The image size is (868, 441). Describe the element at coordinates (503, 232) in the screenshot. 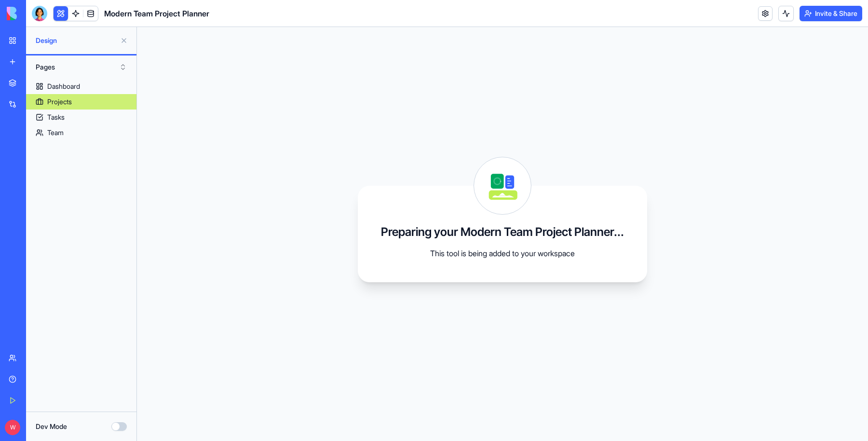

I see `h3: Preparing your Modern Team Project Planner...` at that location.